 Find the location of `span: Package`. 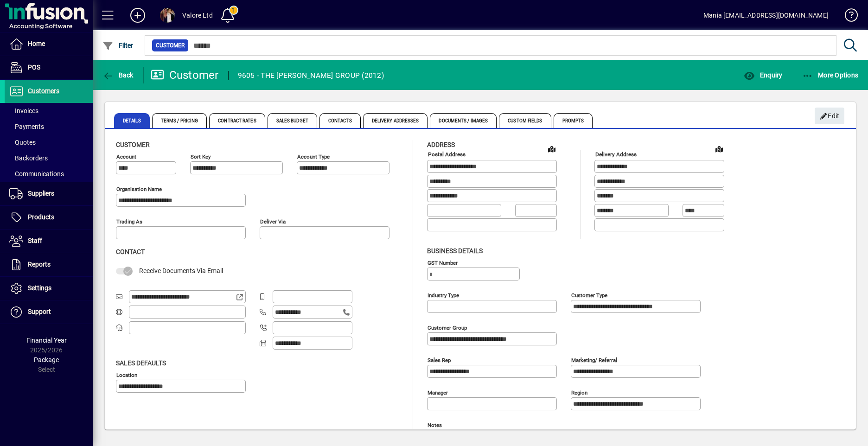

span: Package is located at coordinates (46, 360).